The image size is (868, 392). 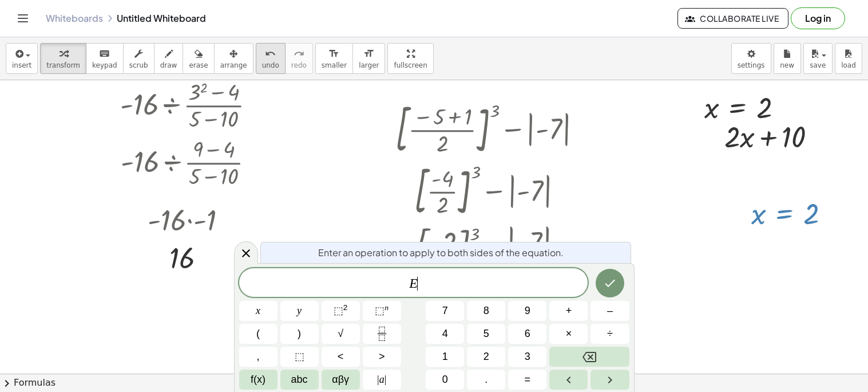 What do you see at coordinates (198, 65) in the screenshot?
I see `span: erase` at bounding box center [198, 65].